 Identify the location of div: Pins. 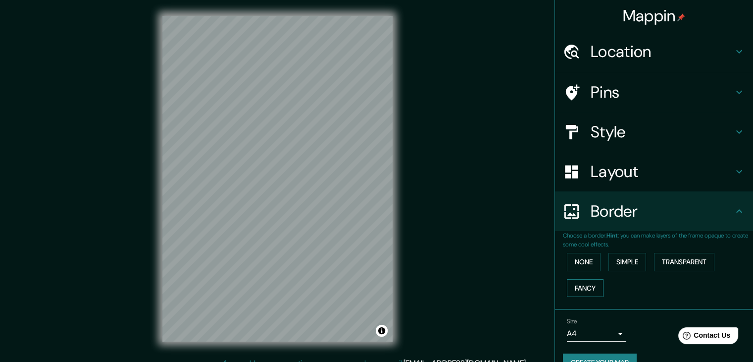
(654, 92).